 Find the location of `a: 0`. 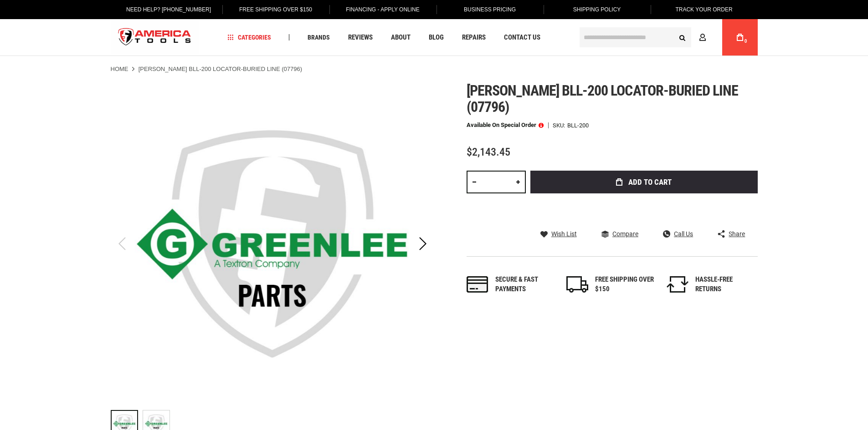

a: 0 is located at coordinates (740, 38).